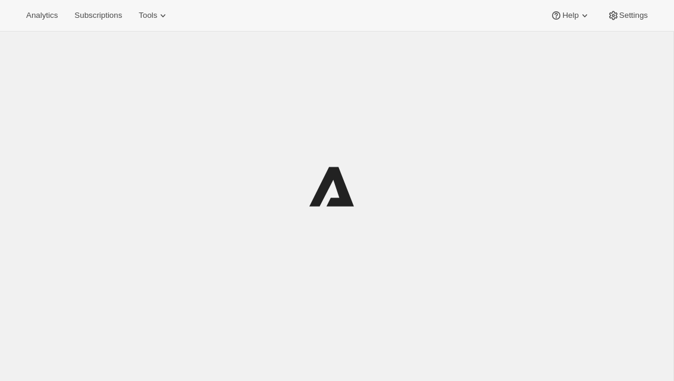 This screenshot has width=674, height=381. I want to click on button: Tools, so click(154, 15).